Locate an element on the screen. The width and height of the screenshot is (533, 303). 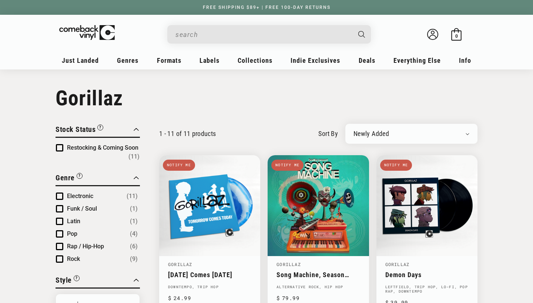
span: Latin is located at coordinates (74, 221).